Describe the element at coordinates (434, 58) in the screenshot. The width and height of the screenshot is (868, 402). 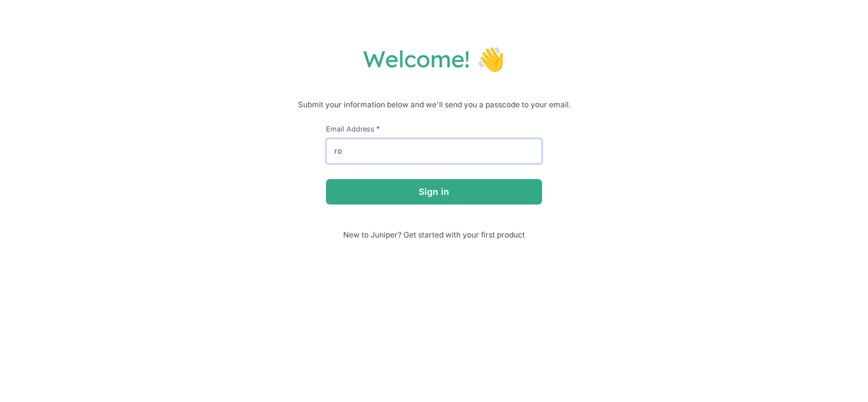
I see `h1: Welcome! 👋` at that location.